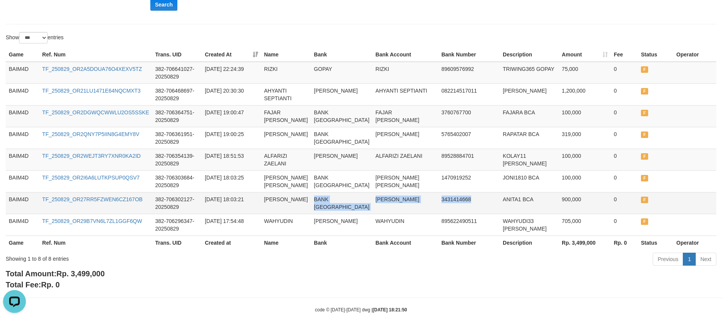  Describe the element at coordinates (529, 181) in the screenshot. I see `td: JONI1810 BCA` at that location.